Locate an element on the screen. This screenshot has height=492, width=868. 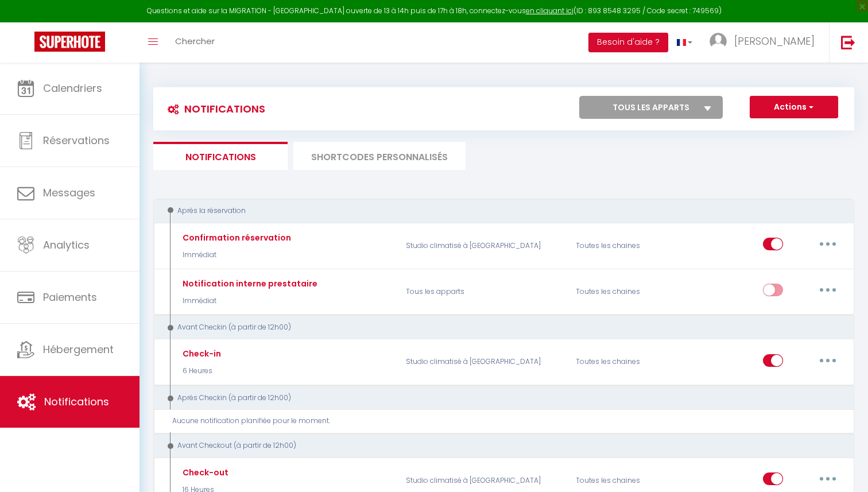
div: Aucune notification planifiée pour le moment. is located at coordinates (508, 421).